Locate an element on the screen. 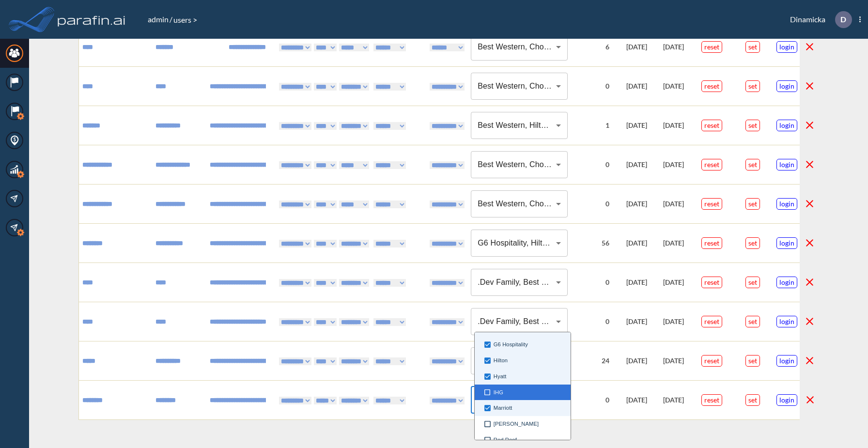 Image resolution: width=868 pixels, height=448 pixels. span: IHG is located at coordinates (527, 393).